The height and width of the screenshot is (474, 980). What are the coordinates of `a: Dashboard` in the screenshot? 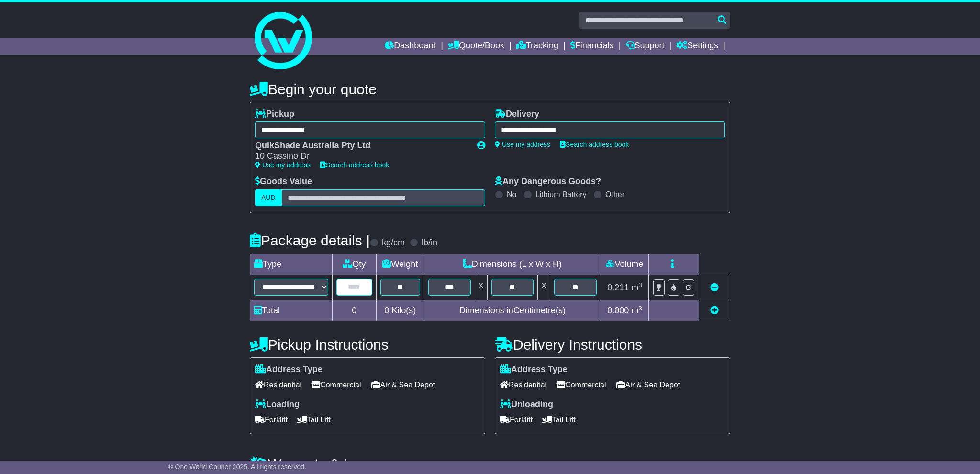 It's located at (410, 47).